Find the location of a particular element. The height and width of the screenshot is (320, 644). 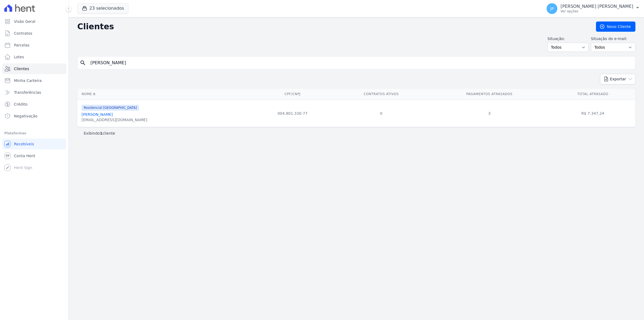

span: JP is located at coordinates (552, 9).